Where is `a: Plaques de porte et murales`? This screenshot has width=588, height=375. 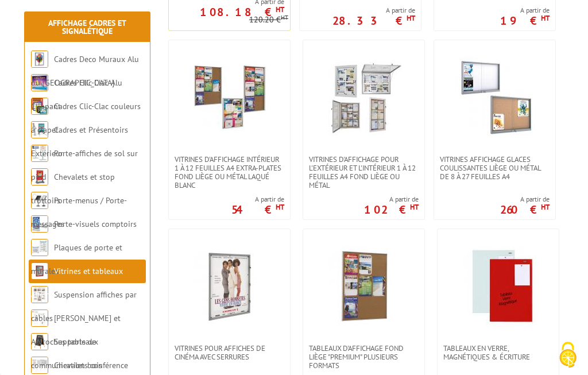 a: Plaques de porte et murales is located at coordinates (76, 259).